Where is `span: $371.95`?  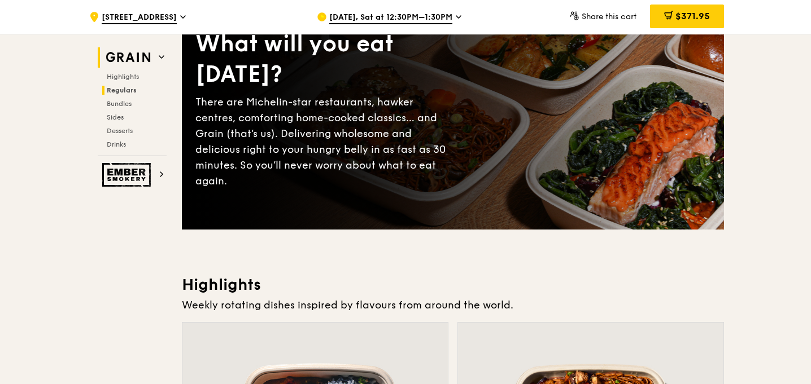
span: $371.95 is located at coordinates (692, 16).